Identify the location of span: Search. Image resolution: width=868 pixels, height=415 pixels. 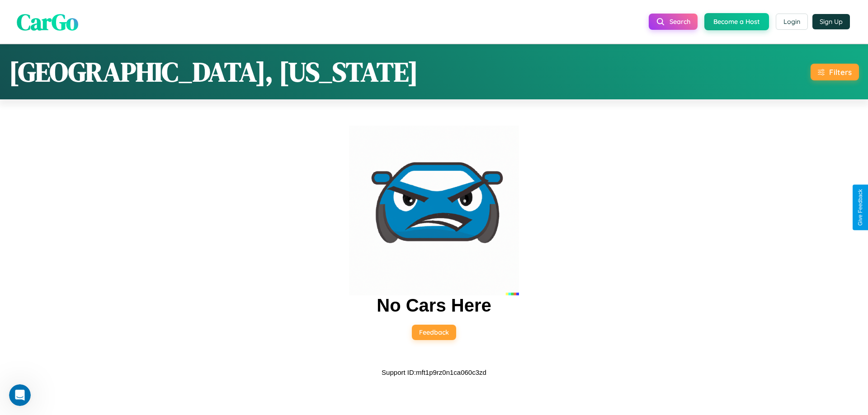
(680, 21).